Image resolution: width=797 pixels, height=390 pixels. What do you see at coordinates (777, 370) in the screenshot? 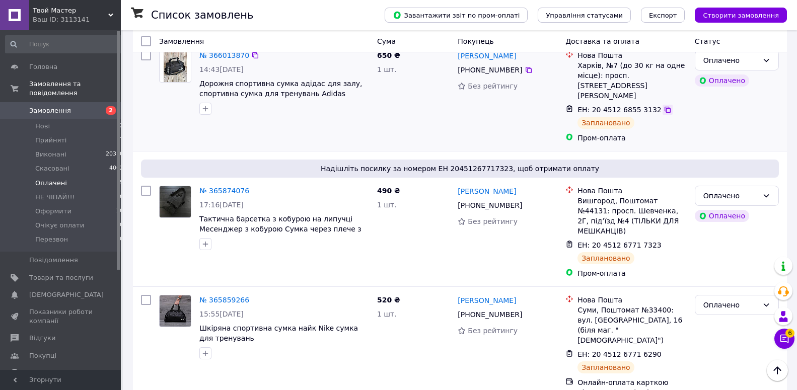
I see `button: Наверх` at bounding box center [777, 370].